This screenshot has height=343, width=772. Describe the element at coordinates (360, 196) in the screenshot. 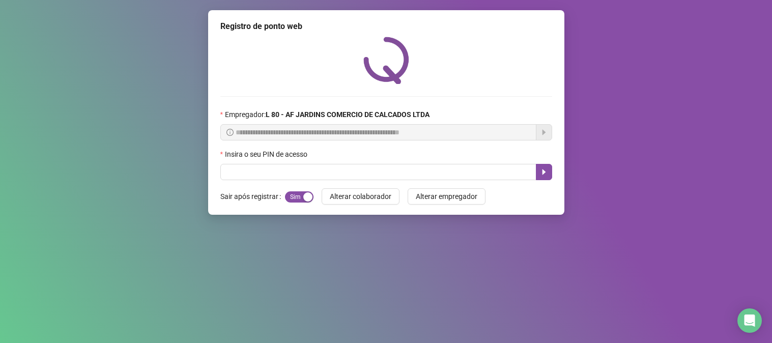

I see `button: Alterar colaborador` at that location.